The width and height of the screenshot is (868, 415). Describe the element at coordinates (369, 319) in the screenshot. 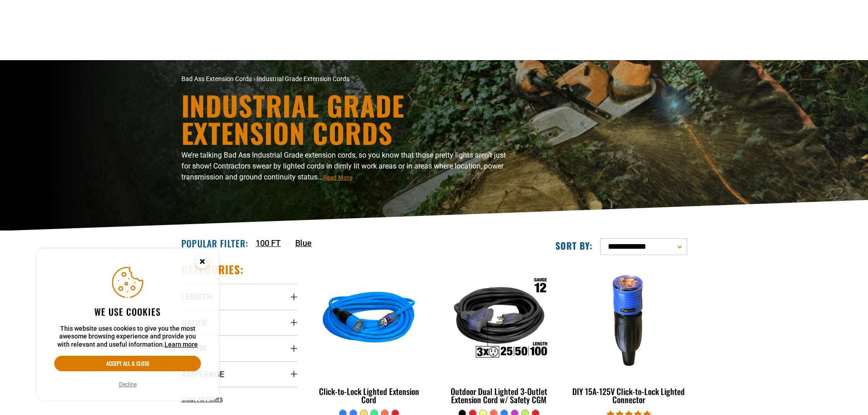

I see `img: blue` at that location.